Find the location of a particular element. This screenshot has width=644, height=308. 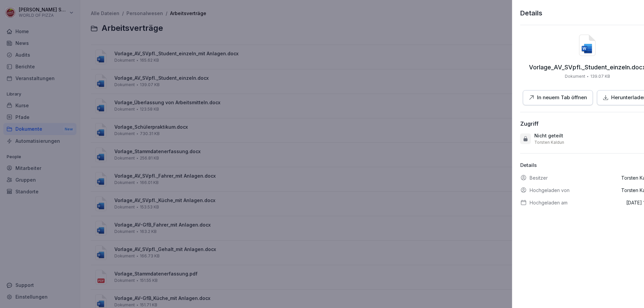

button: In neuem Tab öffnen is located at coordinates (557, 98).